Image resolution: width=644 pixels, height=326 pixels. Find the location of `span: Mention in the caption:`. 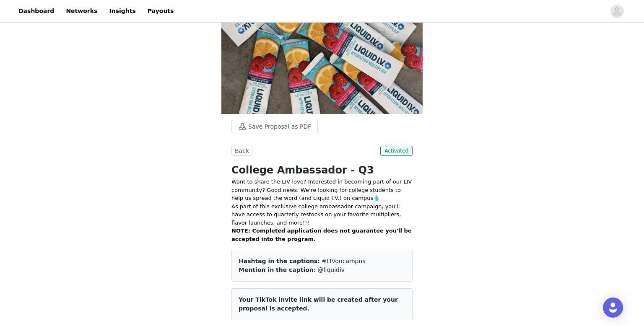

span: Mention in the caption: is located at coordinates (277, 269).